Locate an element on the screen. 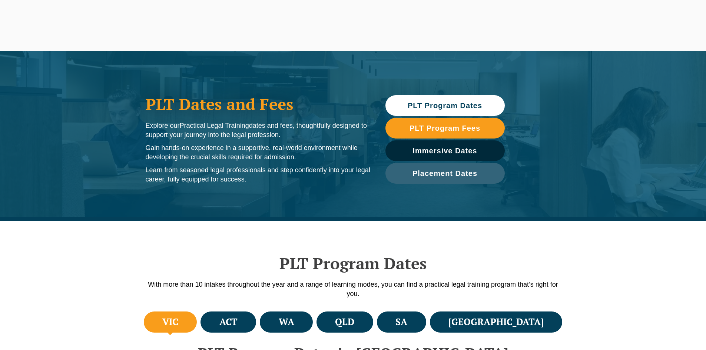  h4: VIC is located at coordinates (170, 322).